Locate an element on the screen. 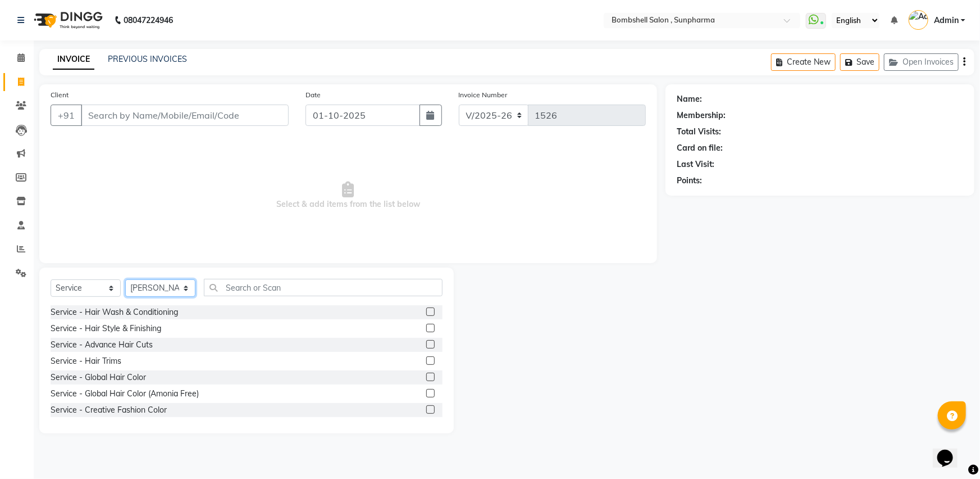  div: Service - Global Hair Color (Amonia Free) is located at coordinates (125, 393).